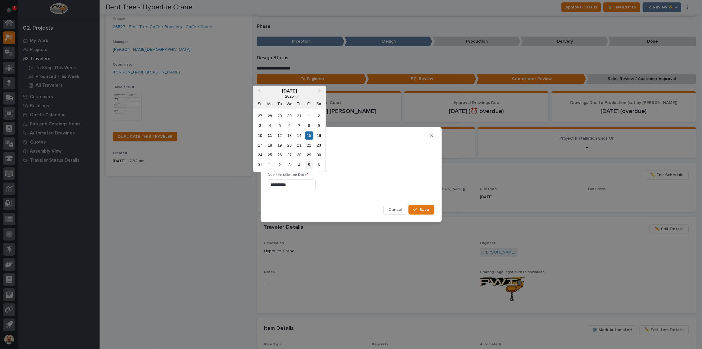 The image size is (702, 349). Describe the element at coordinates (289, 104) in the screenshot. I see `div: We` at that location.